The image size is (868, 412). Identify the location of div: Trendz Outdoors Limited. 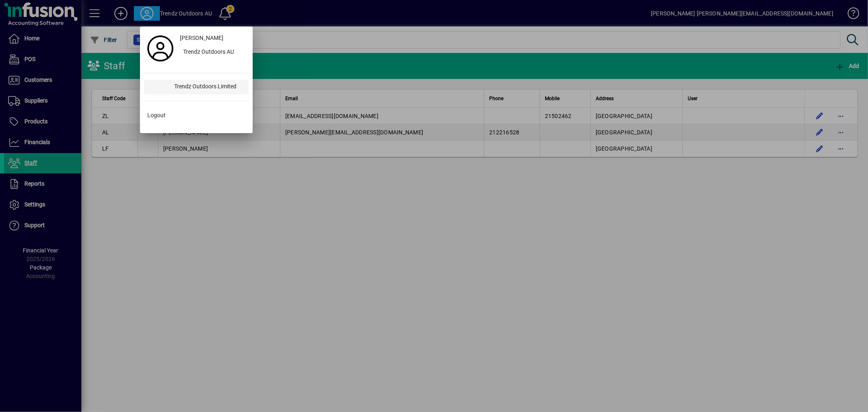
(208, 87).